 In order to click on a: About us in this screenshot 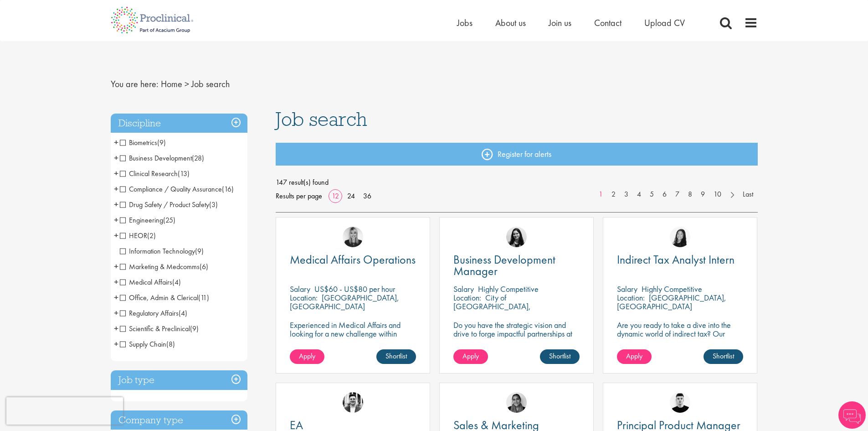, I will do `click(510, 23)`.